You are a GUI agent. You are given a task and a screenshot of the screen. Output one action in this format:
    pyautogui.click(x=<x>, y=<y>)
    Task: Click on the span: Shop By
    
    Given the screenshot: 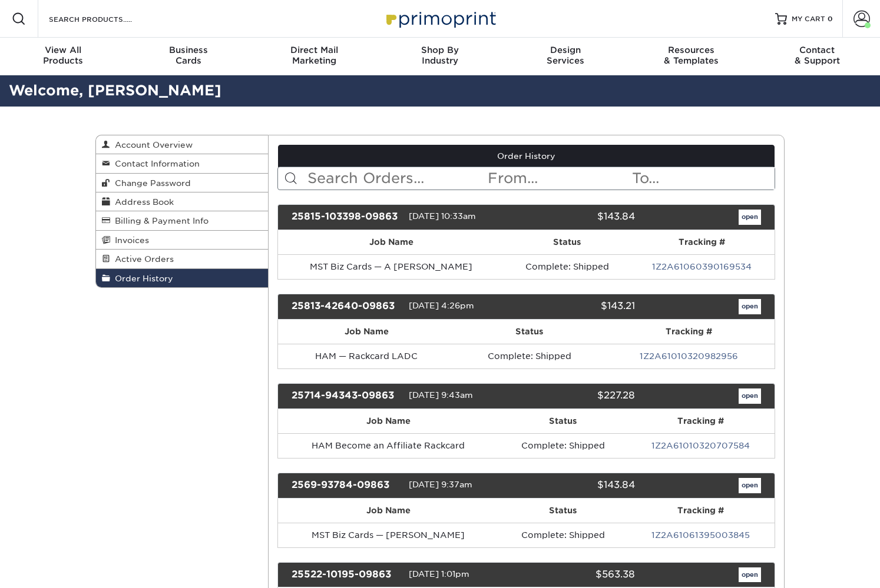 What is the action you would take?
    pyautogui.click(x=439, y=51)
    